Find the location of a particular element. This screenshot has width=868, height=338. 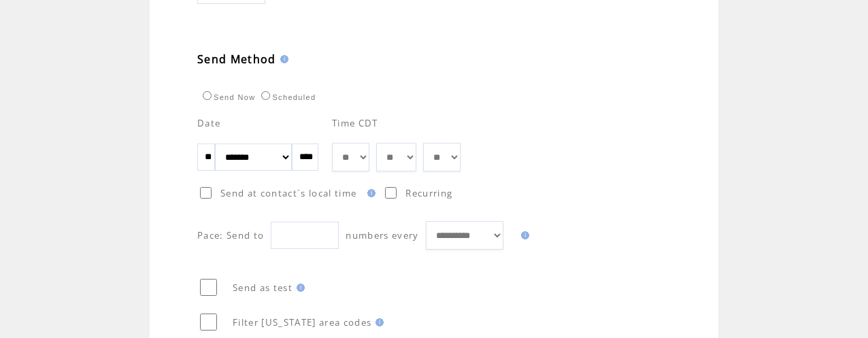

input: Send Now is located at coordinates (206, 95).